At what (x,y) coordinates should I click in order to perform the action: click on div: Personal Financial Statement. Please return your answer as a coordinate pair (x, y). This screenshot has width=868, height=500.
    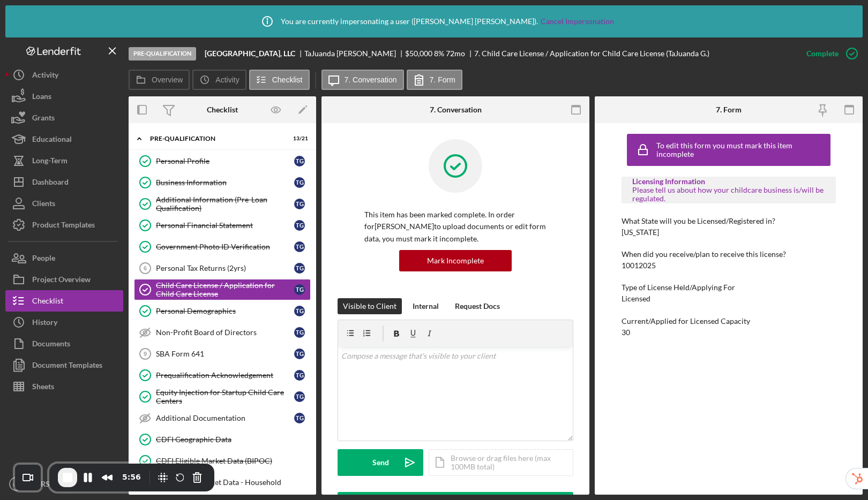
    Looking at the image, I should click on (225, 226).